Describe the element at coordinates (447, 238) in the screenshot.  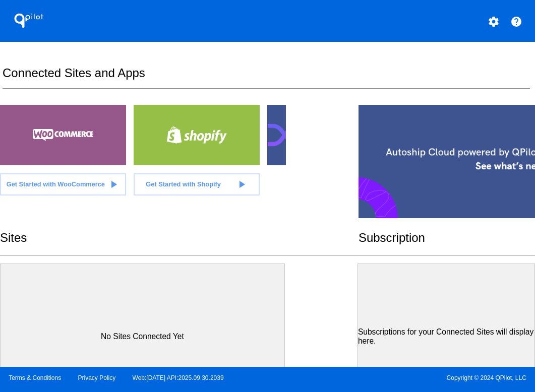
I see `h2: Subscription` at that location.